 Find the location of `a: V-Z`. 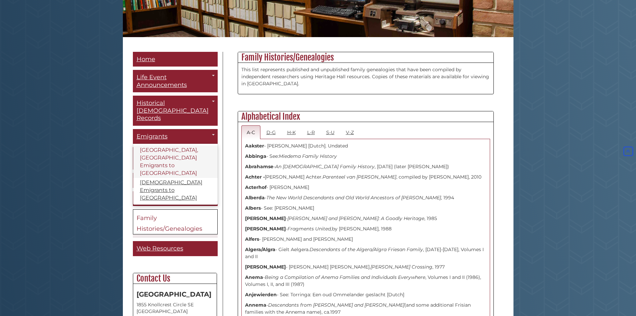

a: V-Z is located at coordinates (350, 132).